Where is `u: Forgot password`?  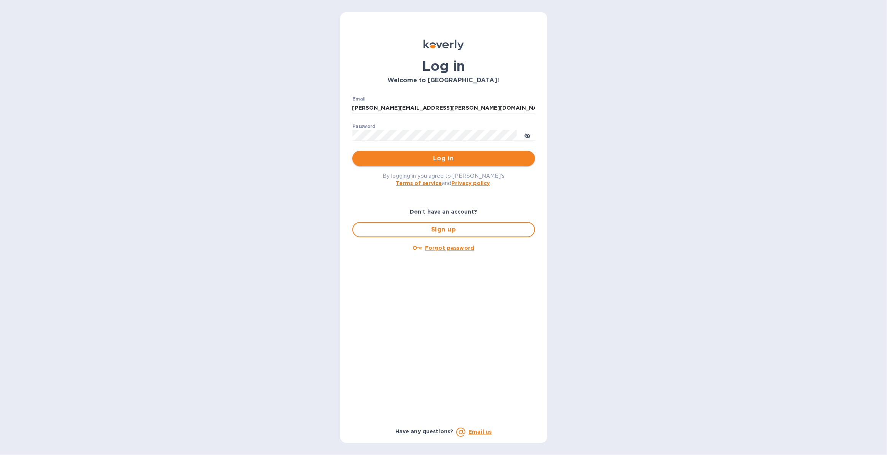 u: Forgot password is located at coordinates (449, 248).